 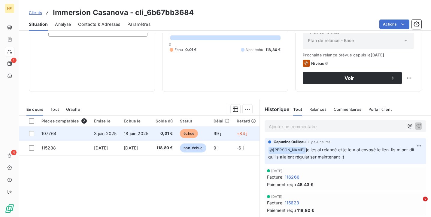 I want to click on div: Retard, so click(x=247, y=121).